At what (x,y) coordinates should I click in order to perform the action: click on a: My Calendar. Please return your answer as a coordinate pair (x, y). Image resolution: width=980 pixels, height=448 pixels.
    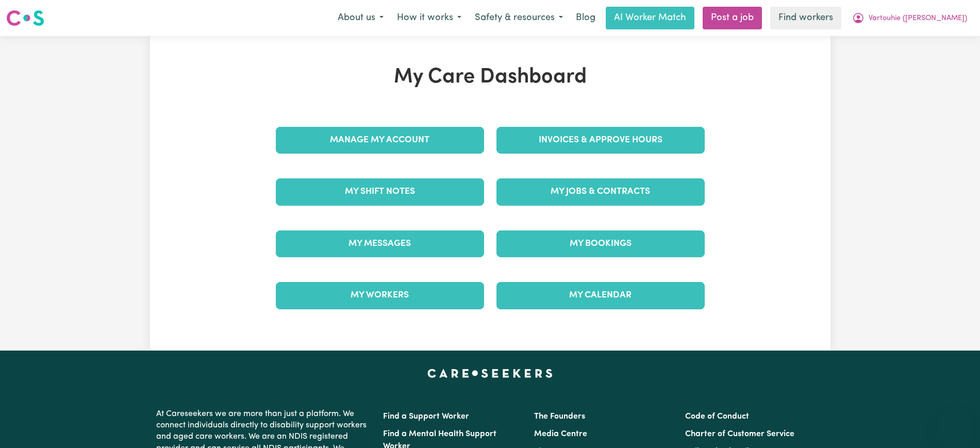
    Looking at the image, I should click on (601, 296).